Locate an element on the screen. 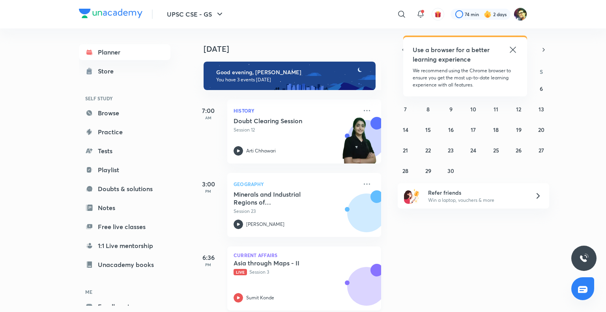 The width and height of the screenshot is (606, 312). button: September 14, 2025 is located at coordinates (406, 129).